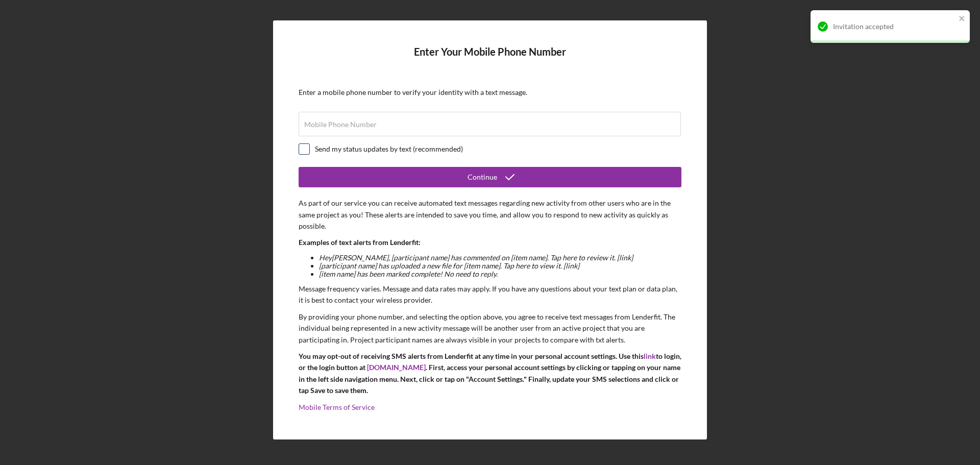 The width and height of the screenshot is (980, 465). What do you see at coordinates (490, 214) in the screenshot?
I see `p: As part of our service you can receive automated text messages regarding new activity from other ...` at bounding box center [490, 214].